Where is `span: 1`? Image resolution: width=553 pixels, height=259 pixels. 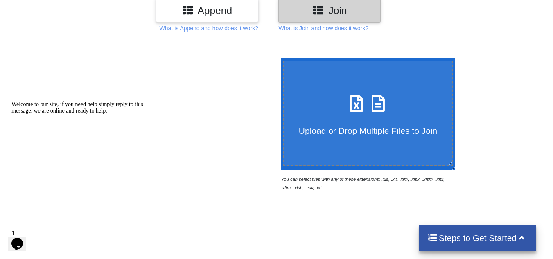
span: 1 is located at coordinates (5, 7).